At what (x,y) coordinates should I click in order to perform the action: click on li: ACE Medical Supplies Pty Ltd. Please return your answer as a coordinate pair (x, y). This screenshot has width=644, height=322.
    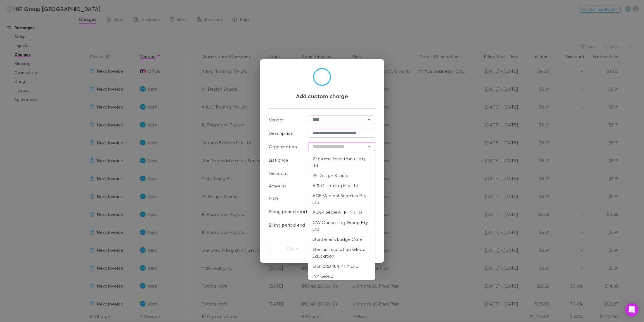
    Looking at the image, I should click on (341, 199).